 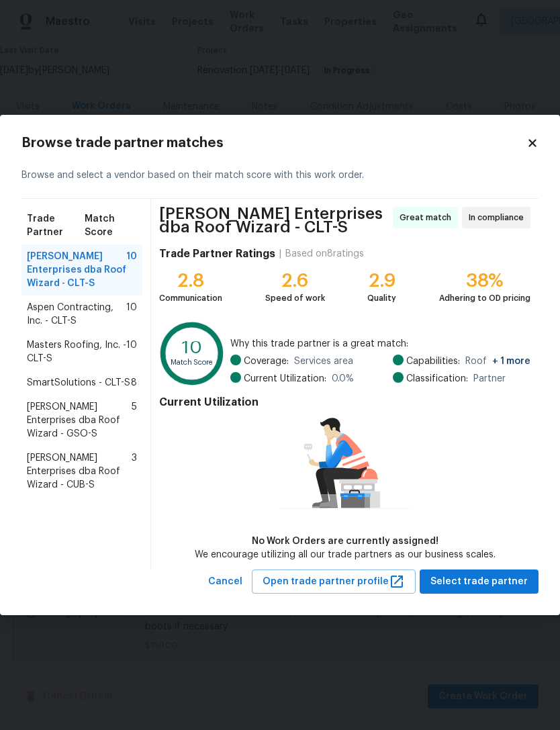 What do you see at coordinates (427, 218) in the screenshot?
I see `span: Great match` at bounding box center [427, 218].